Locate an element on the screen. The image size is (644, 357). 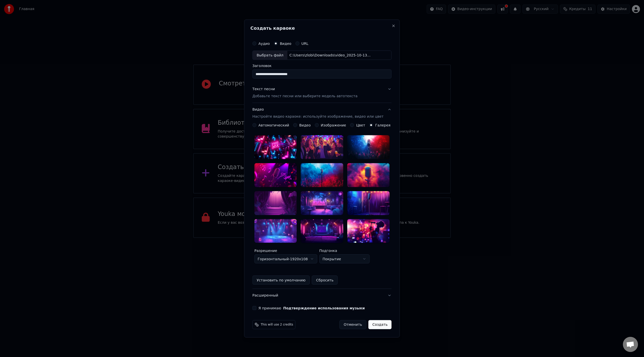
button: Установить по умолчанию is located at coordinates (281, 280).